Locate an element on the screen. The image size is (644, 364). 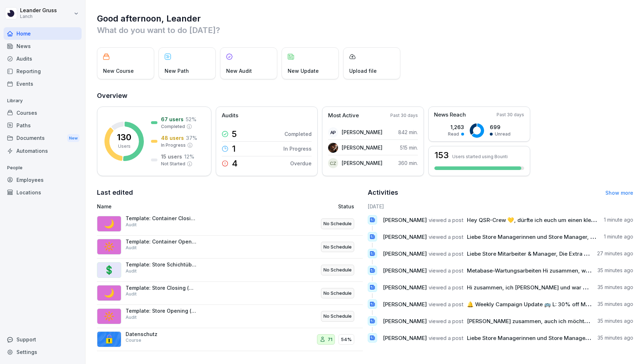
p: Course is located at coordinates (133, 340).